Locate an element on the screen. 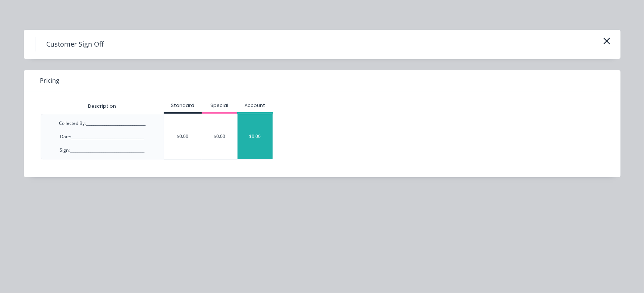 The width and height of the screenshot is (644, 293). div: Special is located at coordinates (220, 106).